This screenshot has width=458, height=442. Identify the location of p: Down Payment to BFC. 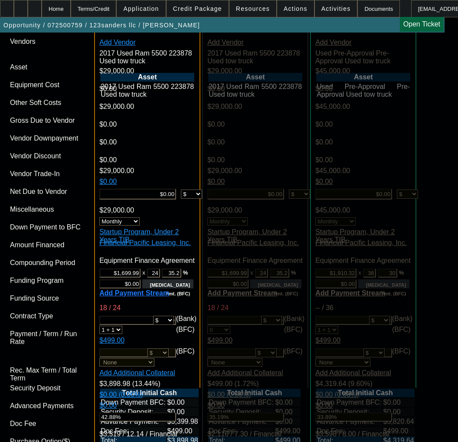
(46, 227).